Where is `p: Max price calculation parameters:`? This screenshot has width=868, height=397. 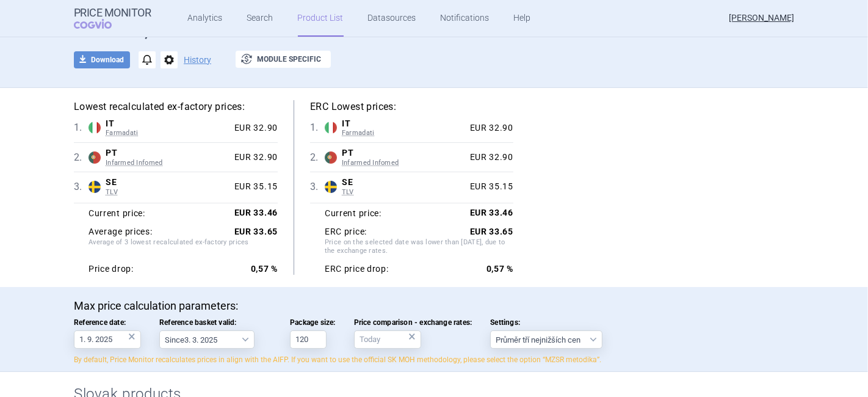 p: Max price calculation parameters: is located at coordinates (434, 306).